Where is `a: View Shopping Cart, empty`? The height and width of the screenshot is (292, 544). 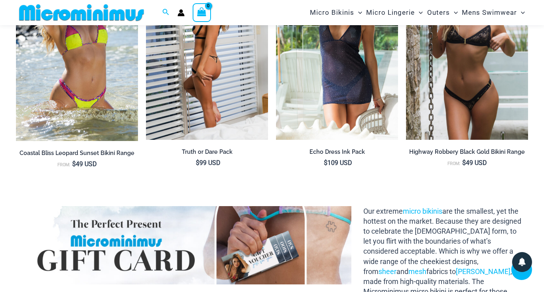 a: View Shopping Cart, empty is located at coordinates (202, 12).